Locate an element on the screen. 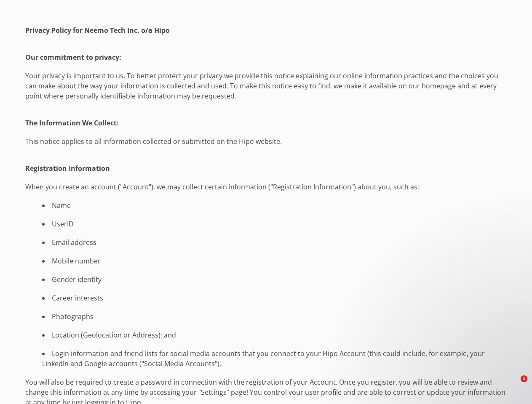 The height and width of the screenshot is (404, 532). li: Mobile number is located at coordinates (265, 261).